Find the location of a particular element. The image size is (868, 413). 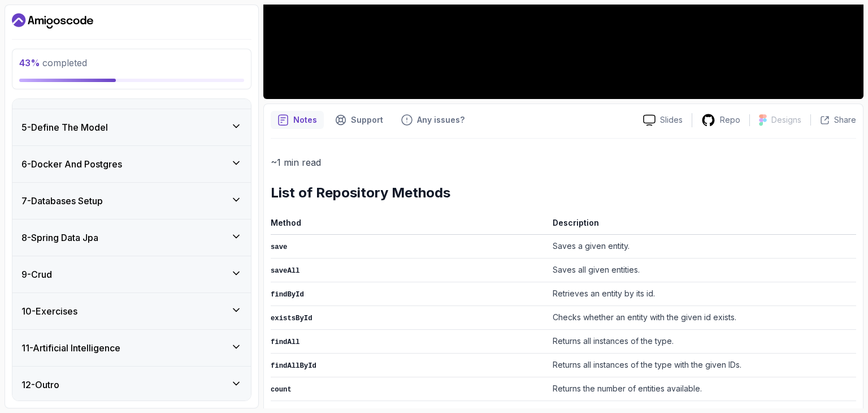

p: Slides is located at coordinates (672, 120).